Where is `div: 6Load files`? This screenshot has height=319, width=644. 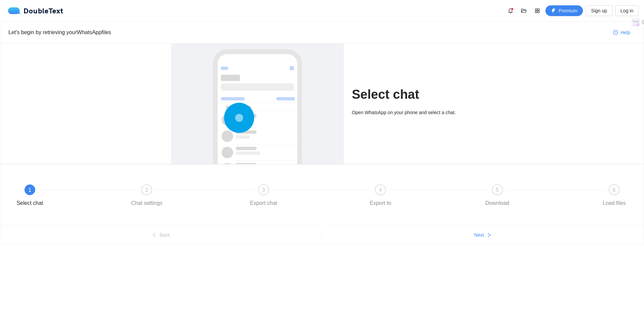
div: 6Load files is located at coordinates (614, 197).